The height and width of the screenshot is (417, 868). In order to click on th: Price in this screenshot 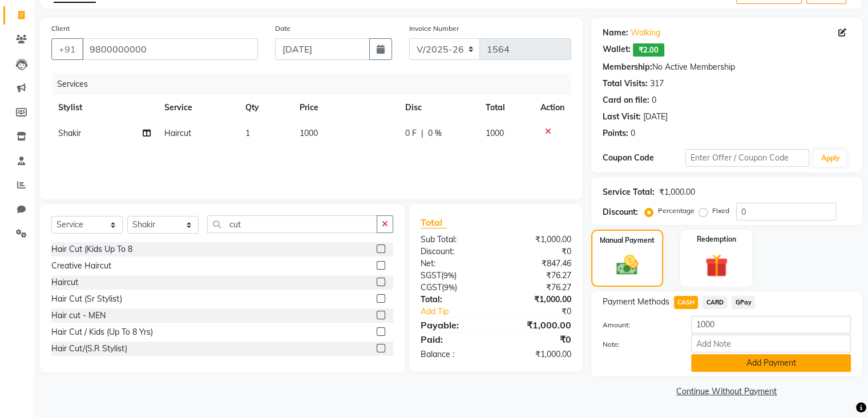, I will do `click(345, 107)`.